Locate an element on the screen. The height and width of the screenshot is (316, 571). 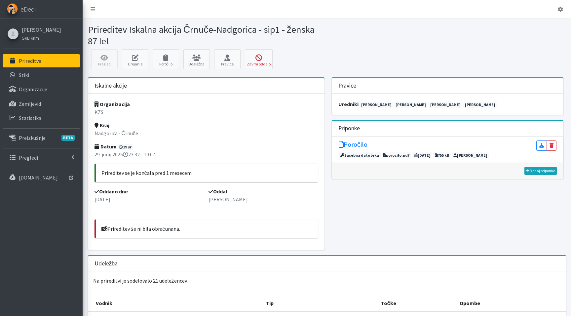
p: KZS is located at coordinates (206, 112).